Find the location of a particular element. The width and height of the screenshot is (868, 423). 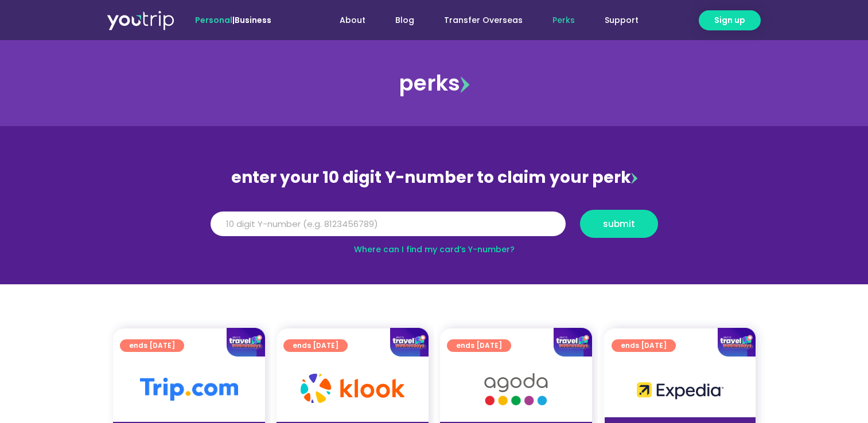

a: Sign up is located at coordinates (730, 20).